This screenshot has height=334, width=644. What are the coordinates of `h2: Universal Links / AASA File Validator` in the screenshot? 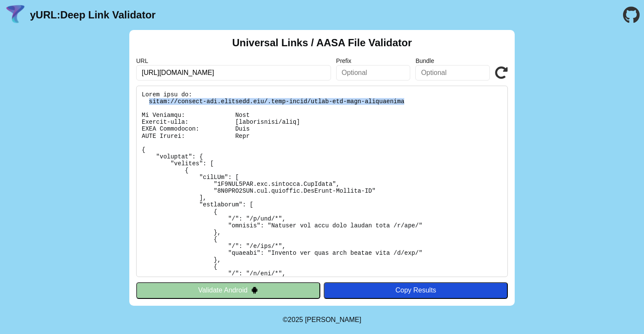 It's located at (322, 43).